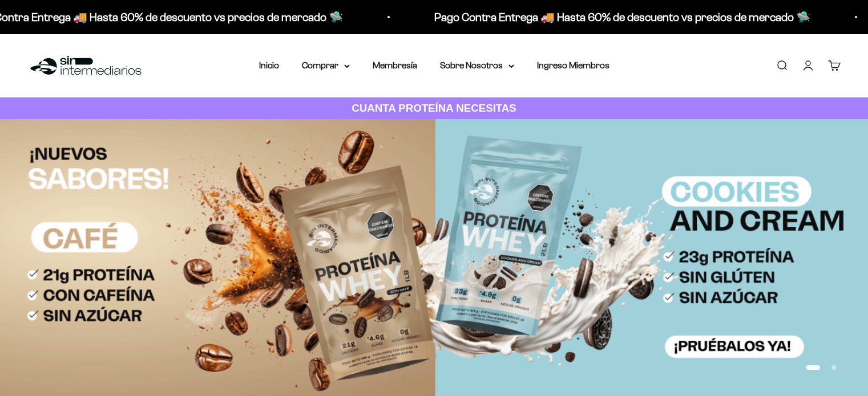  Describe the element at coordinates (618, 17) in the screenshot. I see `p: Pago Contra Entrega 🚚 Hasta 60% de descuento vs precios de mercado 🛸` at that location.